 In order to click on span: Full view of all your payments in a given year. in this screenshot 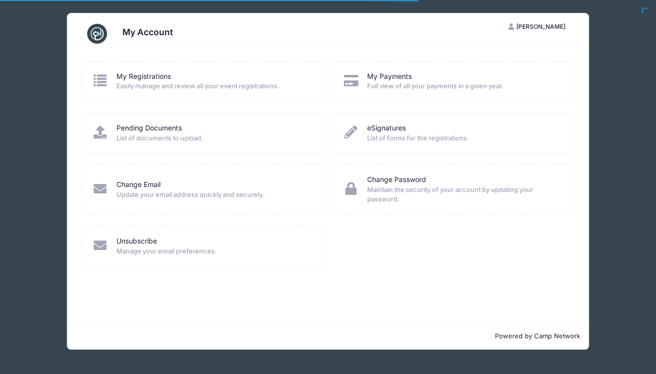, I will do `click(464, 86)`.